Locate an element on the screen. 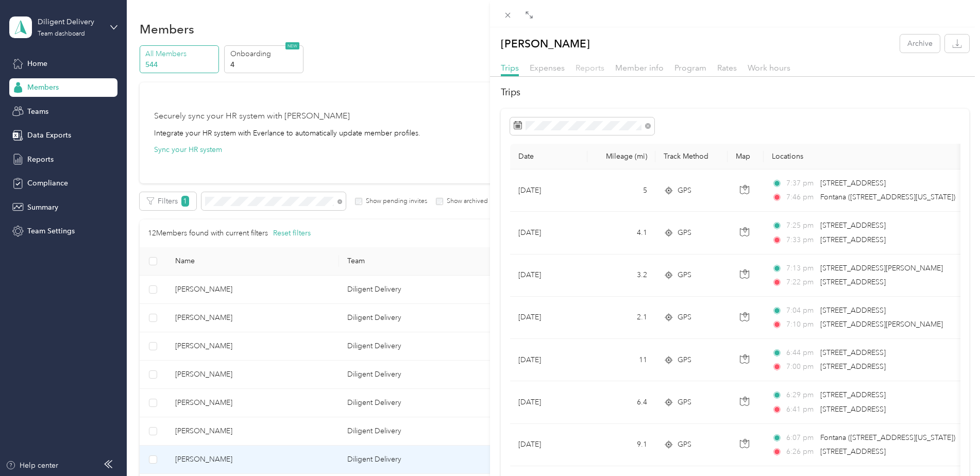  th: Date is located at coordinates (549, 157).